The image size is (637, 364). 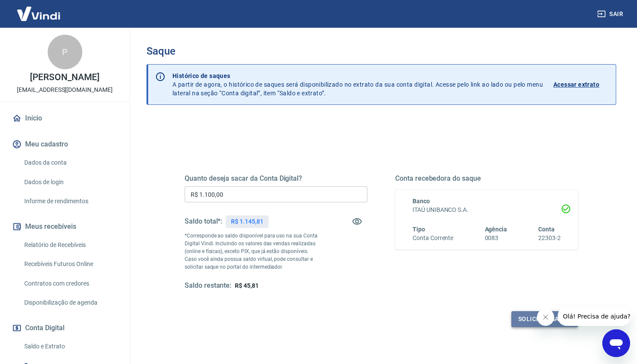 What do you see at coordinates (421, 201) in the screenshot?
I see `span: Banco` at bounding box center [421, 201].